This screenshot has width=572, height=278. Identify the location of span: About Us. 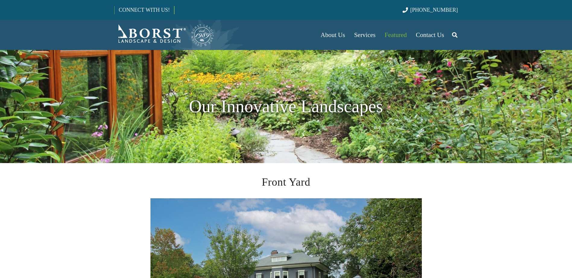
(332, 35).